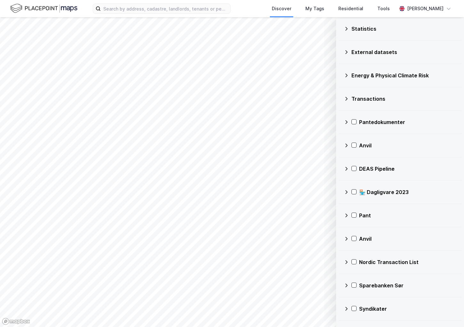 The width and height of the screenshot is (464, 327). What do you see at coordinates (407, 192) in the screenshot?
I see `div: 🏪 Dagligvare 2023` at bounding box center [407, 192].